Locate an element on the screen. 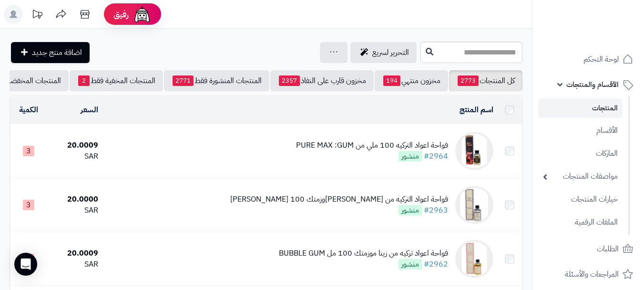 The image size is (644, 290). span: 2 is located at coordinates (84, 81).